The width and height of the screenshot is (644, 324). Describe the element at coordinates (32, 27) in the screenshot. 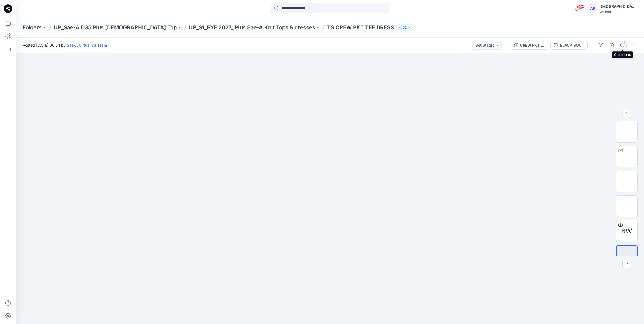

I see `p: Folders` at that location.